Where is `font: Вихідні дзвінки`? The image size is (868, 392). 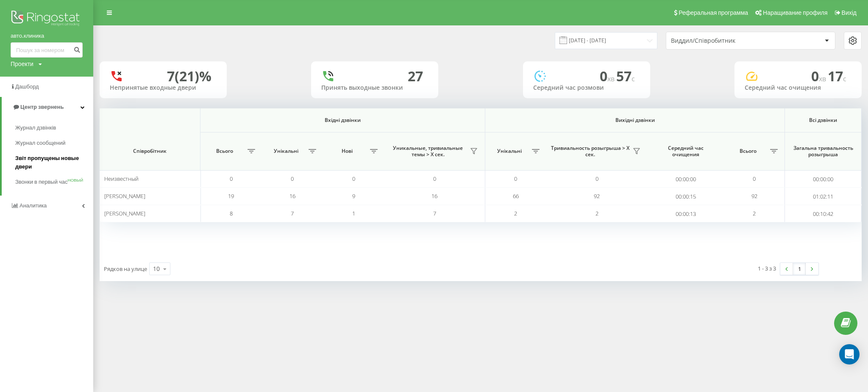 font: Вихідні дзвінки is located at coordinates (635, 120).